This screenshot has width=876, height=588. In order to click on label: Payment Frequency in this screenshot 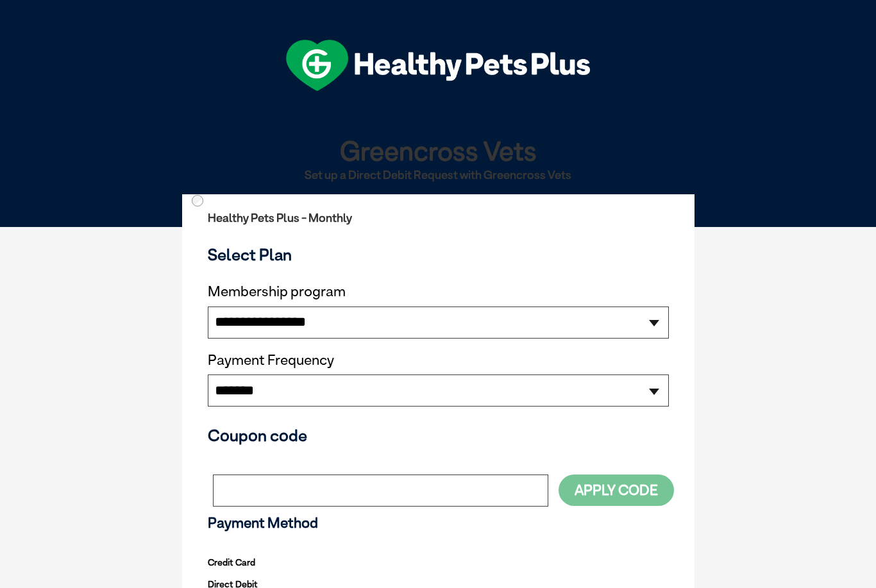, I will do `click(271, 361)`.